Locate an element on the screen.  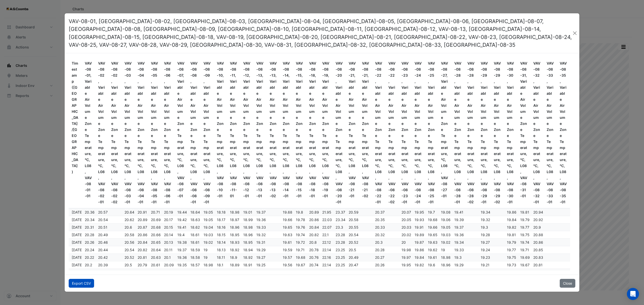
span: 23.3 is located at coordinates (339, 227).